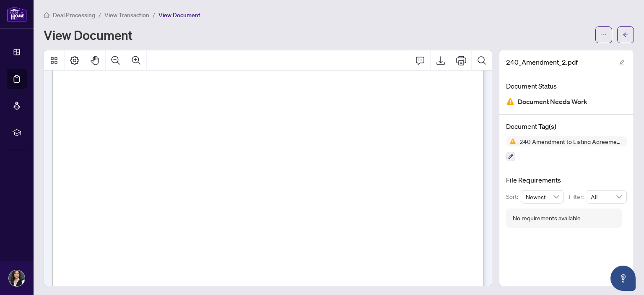 This screenshot has width=644, height=295. What do you see at coordinates (567, 126) in the screenshot?
I see `h4: Document Tag(s)` at bounding box center [567, 126].